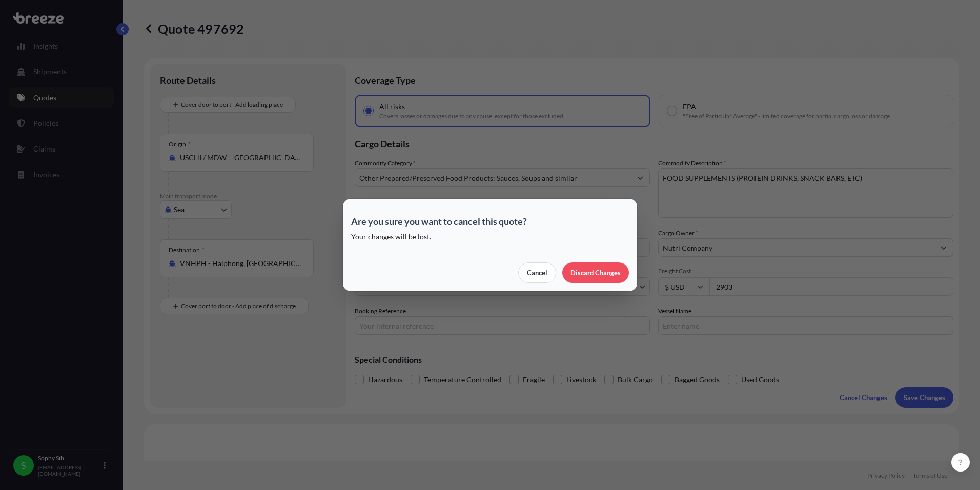  Describe the element at coordinates (537, 273) in the screenshot. I see `button: Cancel` at that location.